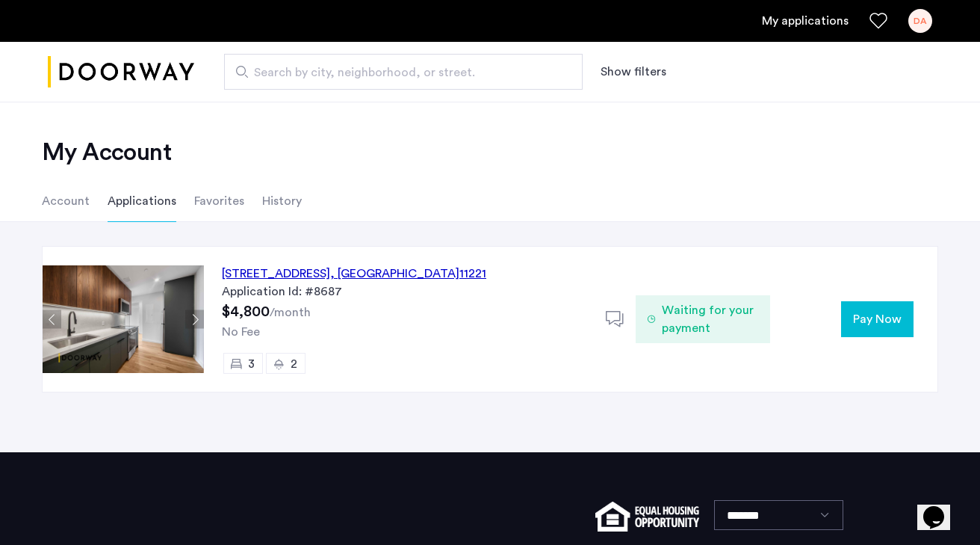 The height and width of the screenshot is (545, 980). I want to click on img: equal-housing.png, so click(647, 517).